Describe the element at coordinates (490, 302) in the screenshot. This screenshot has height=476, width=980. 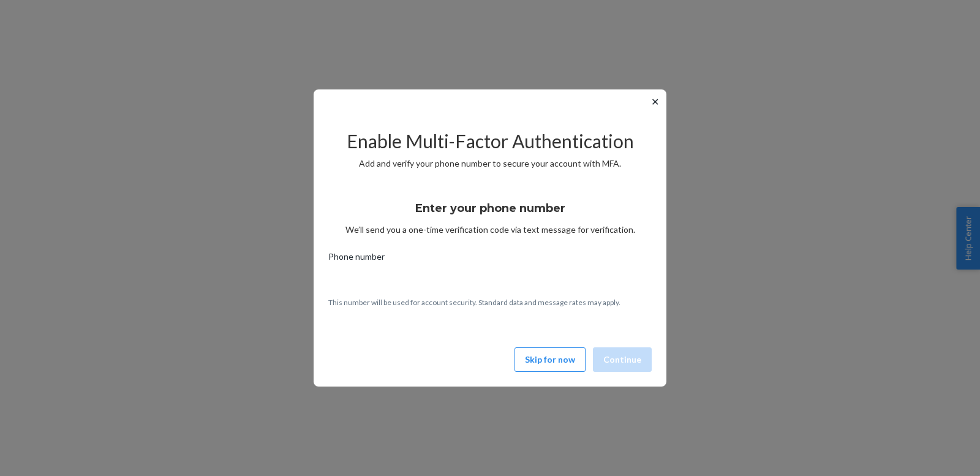
I see `p: This number will be used for account security. Standard data and message rates may apply.` at that location.